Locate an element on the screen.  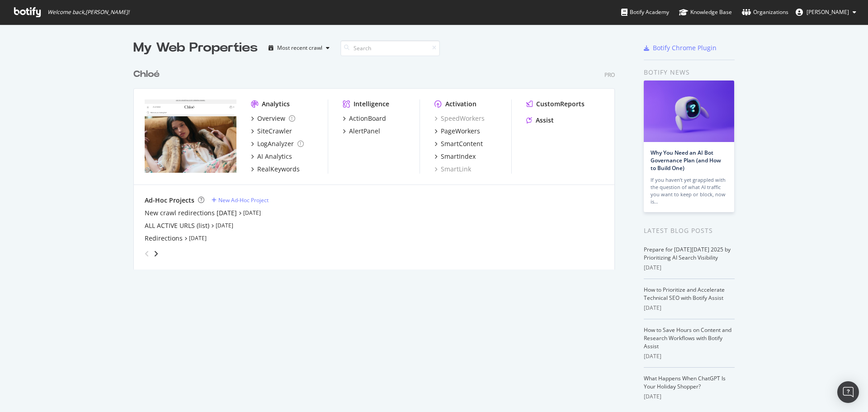
a: ActionBoard is located at coordinates (365, 119).